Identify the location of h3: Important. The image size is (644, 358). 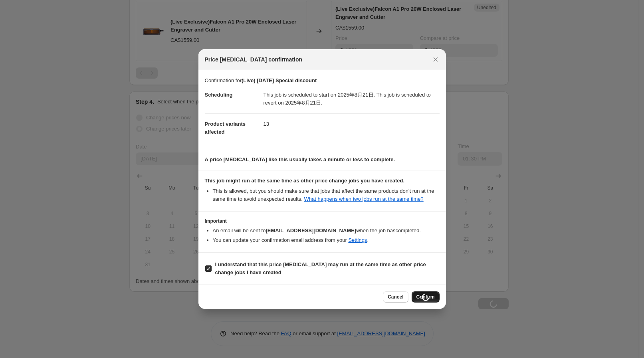
(322, 221).